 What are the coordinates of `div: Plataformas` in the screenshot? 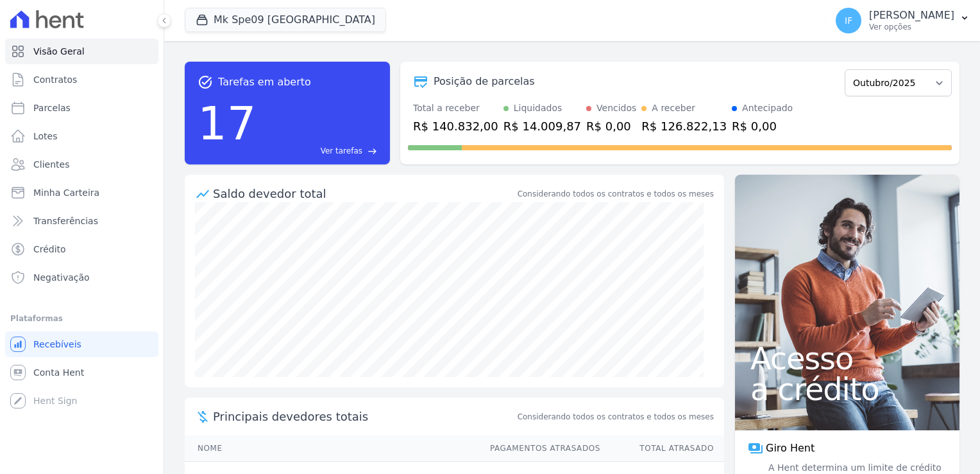 It's located at (82, 318).